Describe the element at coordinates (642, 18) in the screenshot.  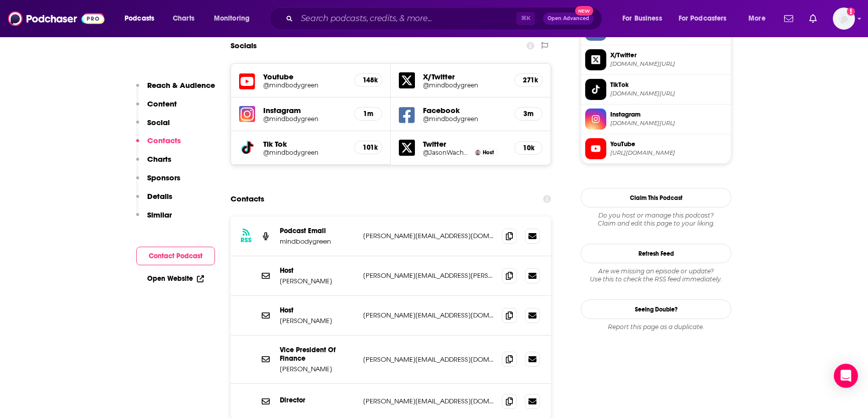
I see `span: For Business` at that location.